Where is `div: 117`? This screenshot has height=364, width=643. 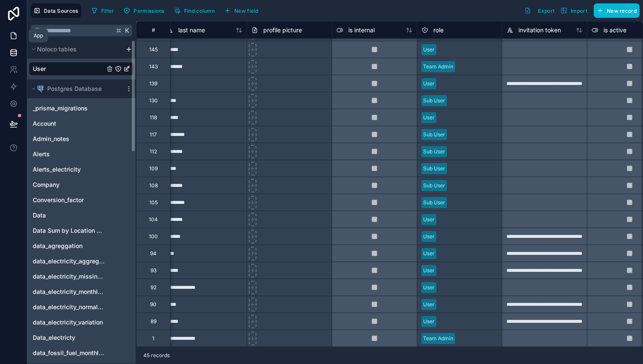 div: 117 is located at coordinates (153, 135).